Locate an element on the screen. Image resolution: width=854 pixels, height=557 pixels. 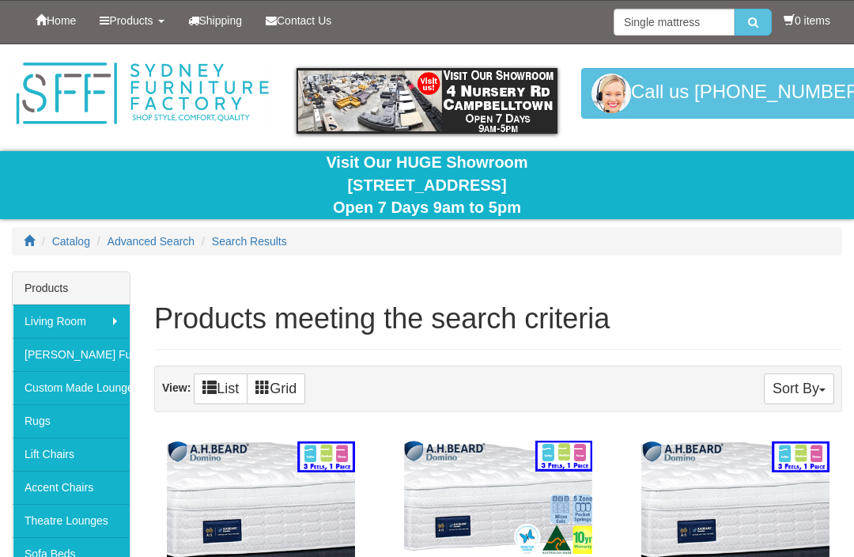
a: Contact Us is located at coordinates (298, 21).